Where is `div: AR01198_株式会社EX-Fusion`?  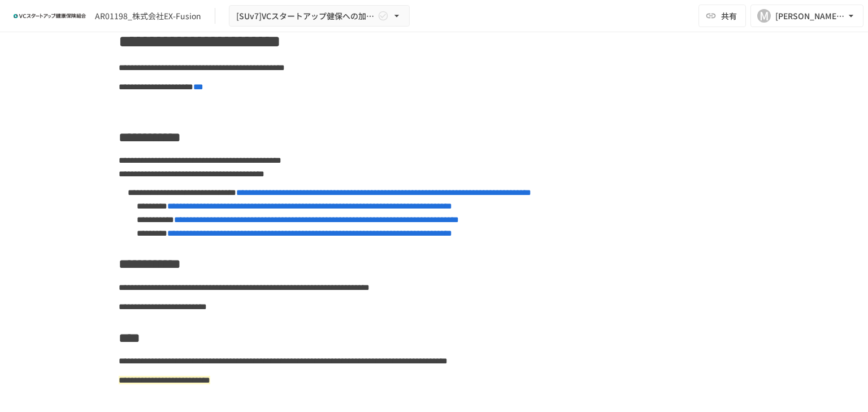
div: AR01198_株式会社EX-Fusion is located at coordinates (148, 16).